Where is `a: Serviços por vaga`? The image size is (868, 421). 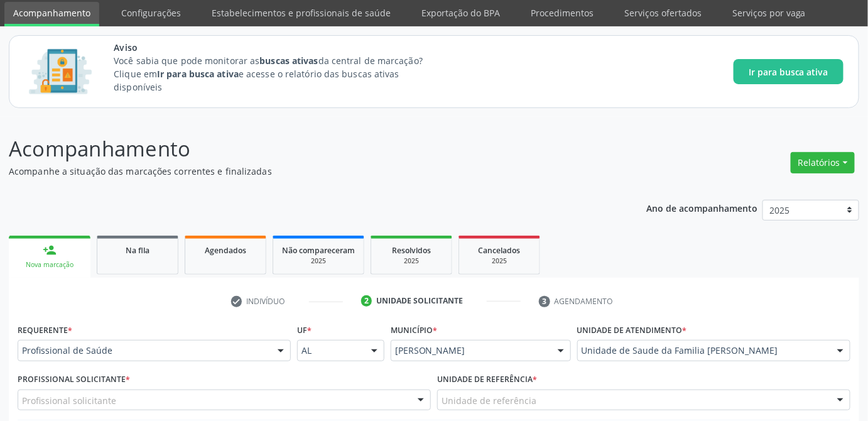
a: Serviços por vaga is located at coordinates (769, 12).